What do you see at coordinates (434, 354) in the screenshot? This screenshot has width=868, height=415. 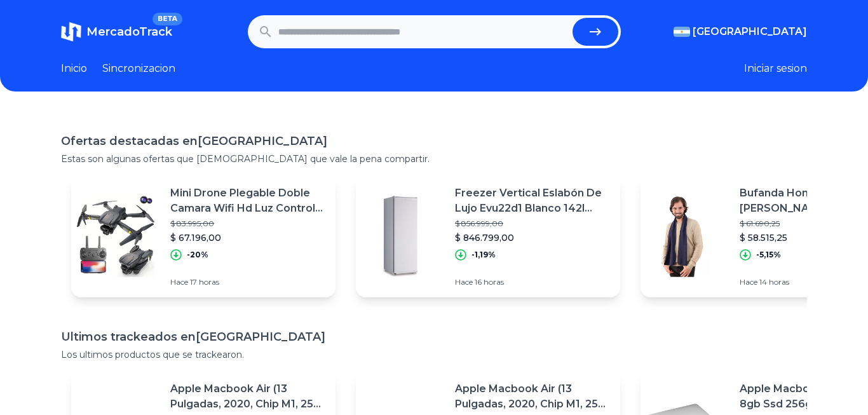 I see `p: Los ultimos productos que se trackearon.` at bounding box center [434, 354].